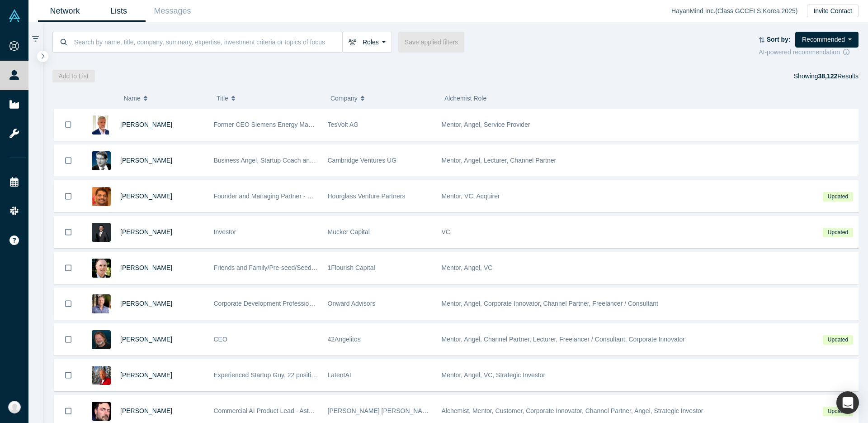  What do you see at coordinates (833, 11) in the screenshot?
I see `button: Invite Contact` at bounding box center [833, 11].